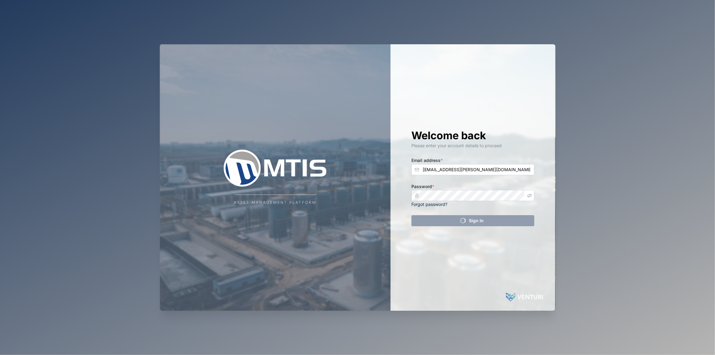 The width and height of the screenshot is (715, 355). I want to click on input: Enter your email, so click(473, 170).